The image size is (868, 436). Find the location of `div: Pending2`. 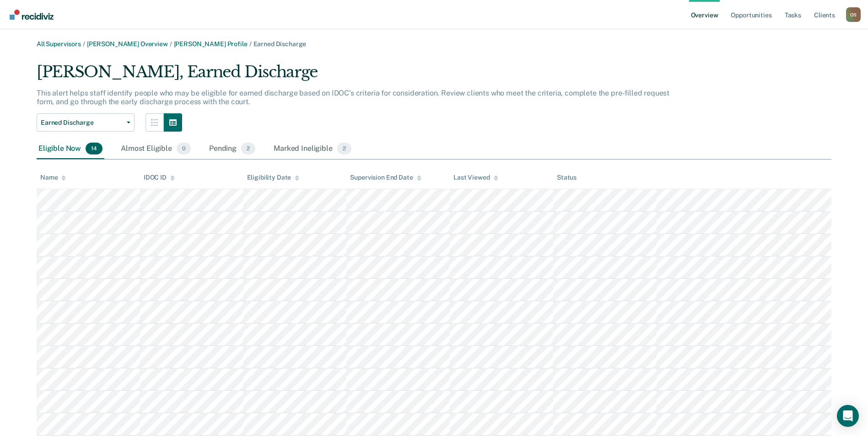

div: Pending2 is located at coordinates (232, 149).